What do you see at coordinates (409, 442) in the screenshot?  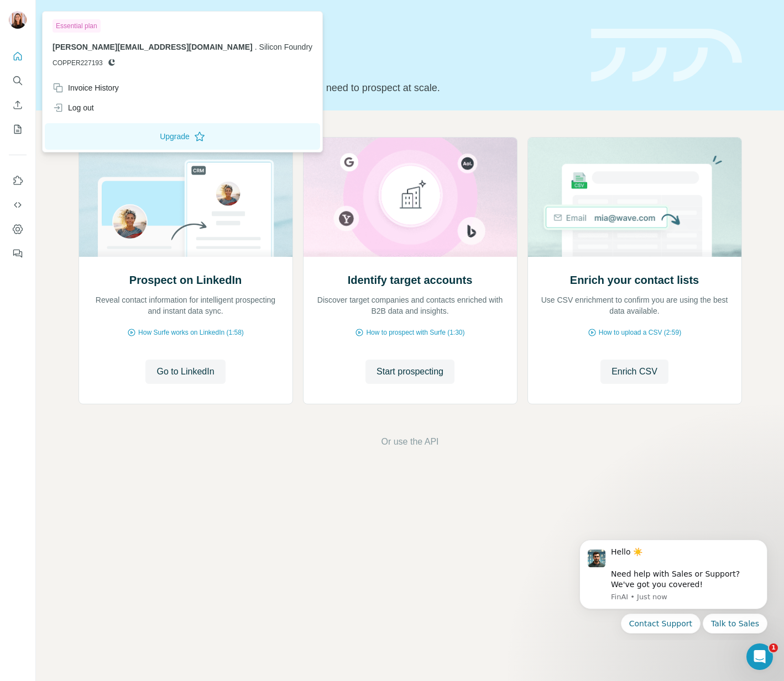 I see `span: Or use the API` at bounding box center [409, 442].